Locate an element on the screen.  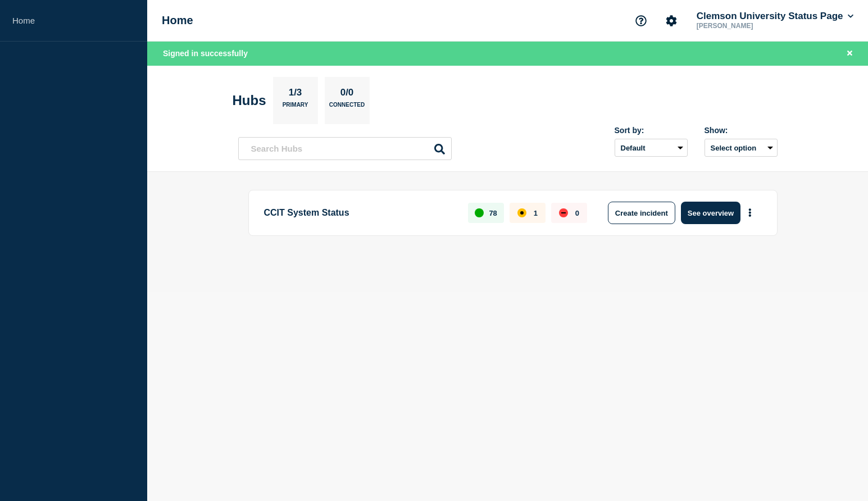
div: down is located at coordinates (563, 213).